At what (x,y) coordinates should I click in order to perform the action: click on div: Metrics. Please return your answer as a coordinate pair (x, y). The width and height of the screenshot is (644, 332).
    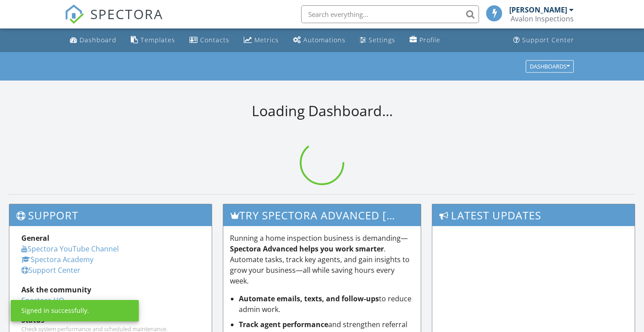
    Looking at the image, I should click on (266, 40).